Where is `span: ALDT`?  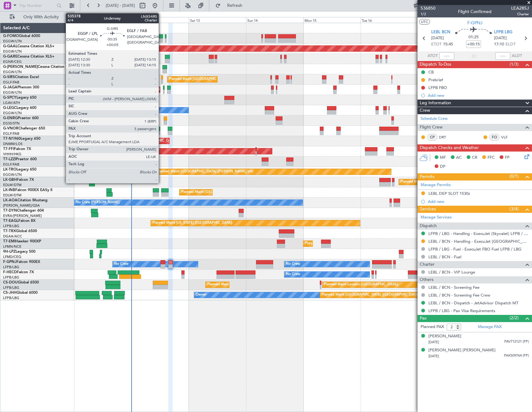 span: ALDT is located at coordinates (517, 56).